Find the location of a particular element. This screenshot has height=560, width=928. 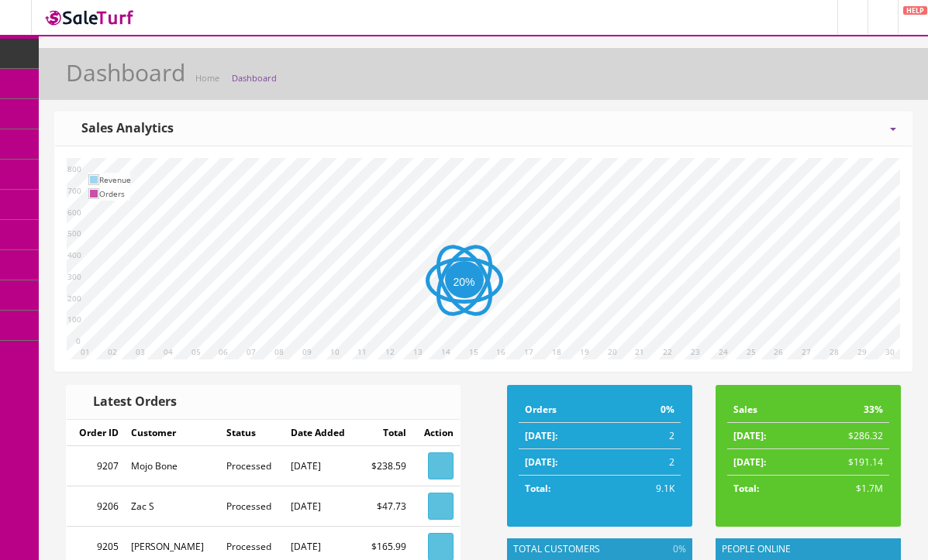

td: $47.73 is located at coordinates (386, 506).